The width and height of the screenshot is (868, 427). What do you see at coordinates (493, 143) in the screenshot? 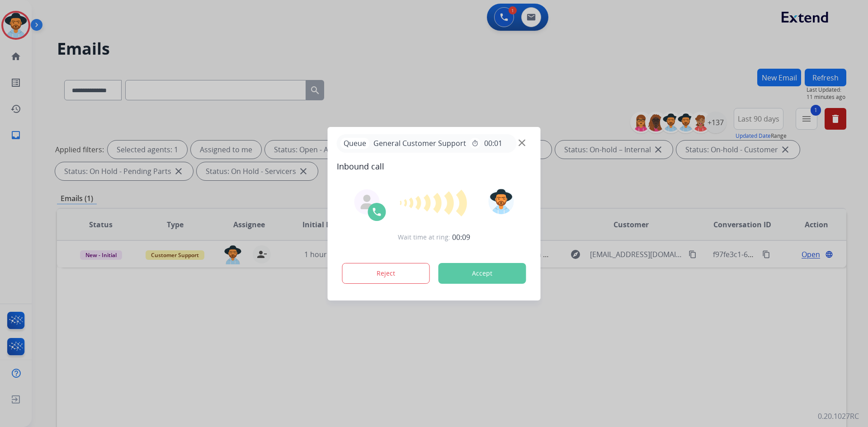
I see `span: 00:01` at bounding box center [493, 143].